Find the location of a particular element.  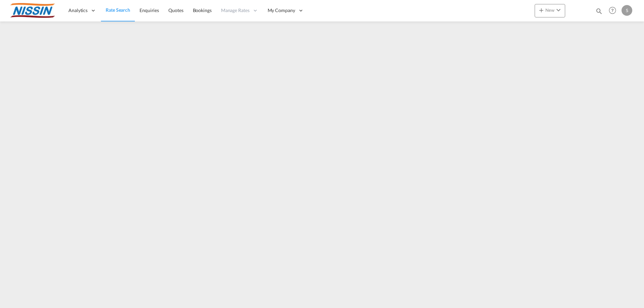

span: Rate Search is located at coordinates (118, 10).